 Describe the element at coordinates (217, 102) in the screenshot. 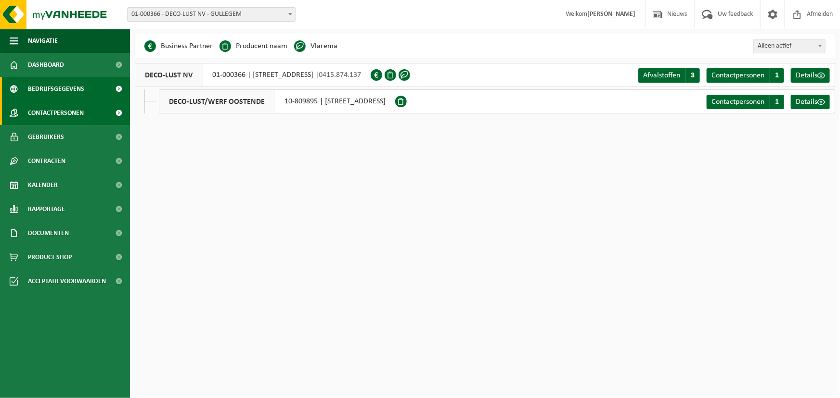

I see `span: DECO-LUST/WERF OOSTENDE` at that location.